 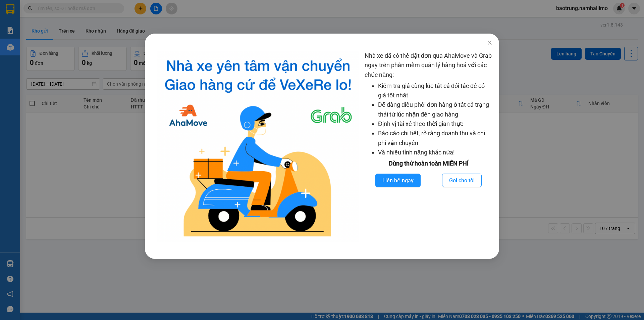 What do you see at coordinates (462, 180) in the screenshot?
I see `span: Gọi cho tôi` at bounding box center [462, 180].